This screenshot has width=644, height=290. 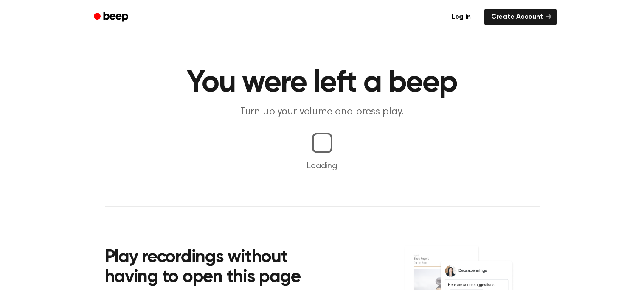 I want to click on a: Beep, so click(x=111, y=17).